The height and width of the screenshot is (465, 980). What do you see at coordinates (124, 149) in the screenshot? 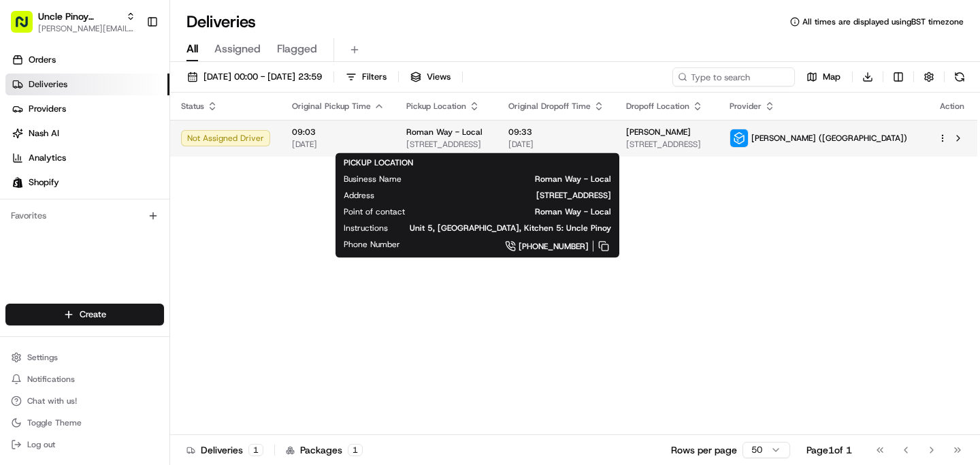
I see `div: We're available if you need us!` at bounding box center [124, 149].